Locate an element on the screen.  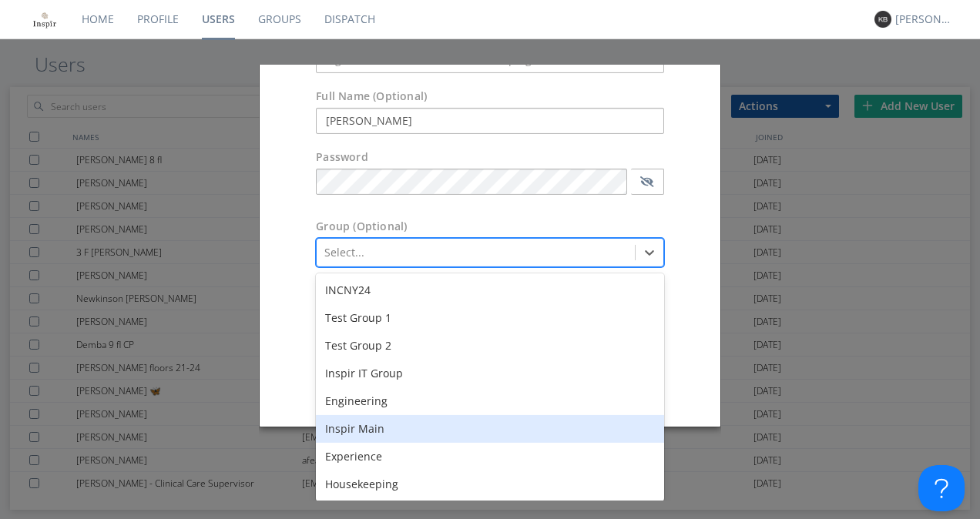
div: Experience is located at coordinates (490, 456).